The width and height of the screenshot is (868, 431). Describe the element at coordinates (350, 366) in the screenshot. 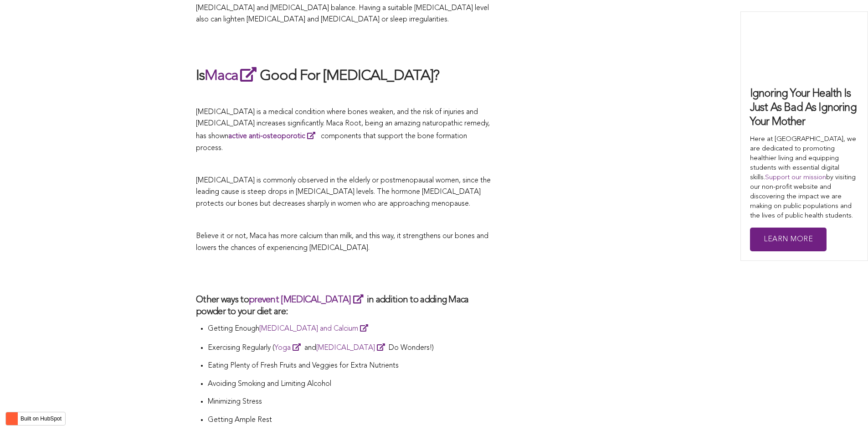

I see `p: Eating Plenty of Fresh Fruits and Veggies for Extra Nutrients` at that location.